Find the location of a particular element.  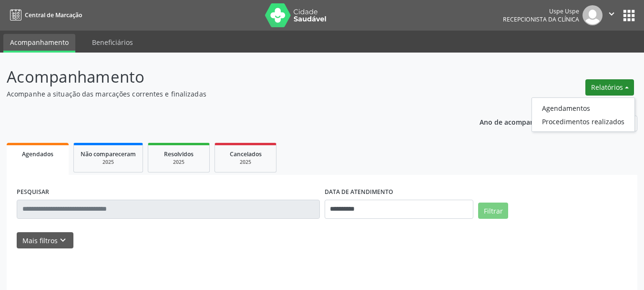

i: keyboard_arrow_down is located at coordinates (63, 240).